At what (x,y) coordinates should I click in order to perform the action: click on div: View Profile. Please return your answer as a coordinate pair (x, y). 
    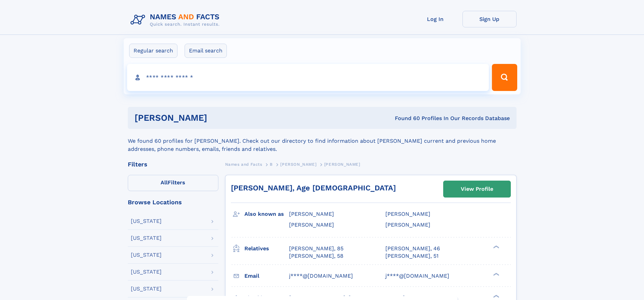
    Looking at the image, I should click on (477, 189).